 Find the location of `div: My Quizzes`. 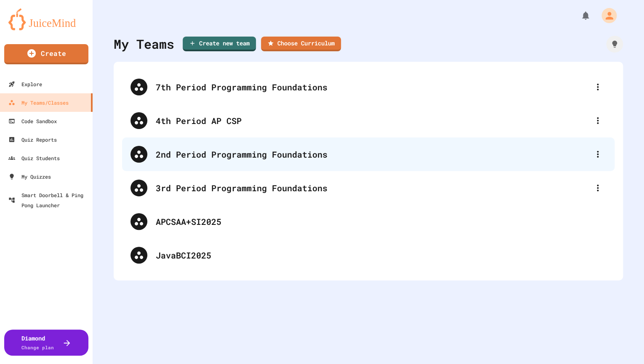

div: My Quizzes is located at coordinates (30, 177).